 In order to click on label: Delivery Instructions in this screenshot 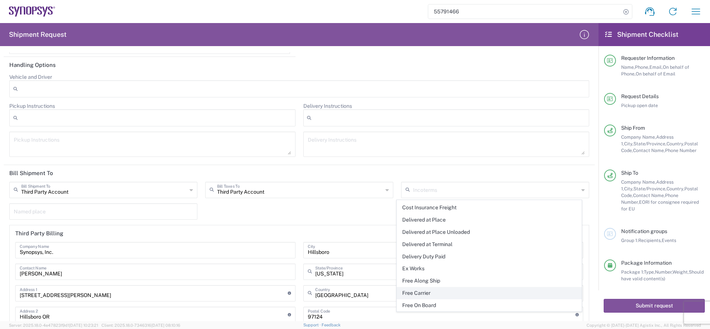, I will do `click(328, 106)`.